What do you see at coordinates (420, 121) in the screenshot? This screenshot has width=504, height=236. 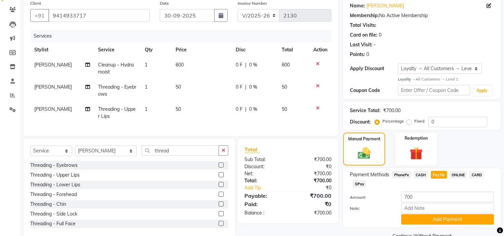 I see `label: Fixed` at bounding box center [420, 121].